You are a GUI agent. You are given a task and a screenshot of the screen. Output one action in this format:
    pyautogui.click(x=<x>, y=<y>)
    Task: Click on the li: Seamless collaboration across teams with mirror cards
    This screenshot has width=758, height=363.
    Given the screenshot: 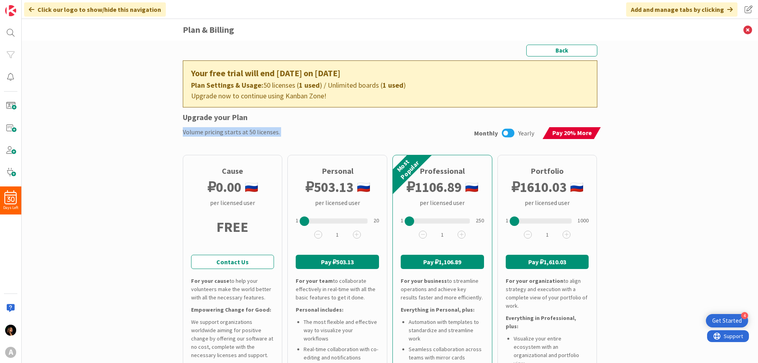 What is the action you would take?
    pyautogui.click(x=446, y=353)
    